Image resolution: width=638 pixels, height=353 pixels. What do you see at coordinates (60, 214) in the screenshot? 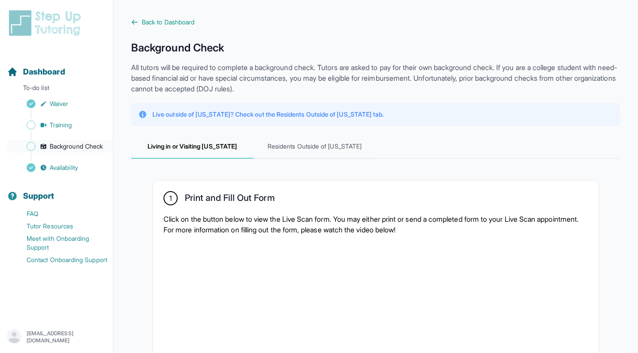
I see `a: FAQ` at bounding box center [60, 214].